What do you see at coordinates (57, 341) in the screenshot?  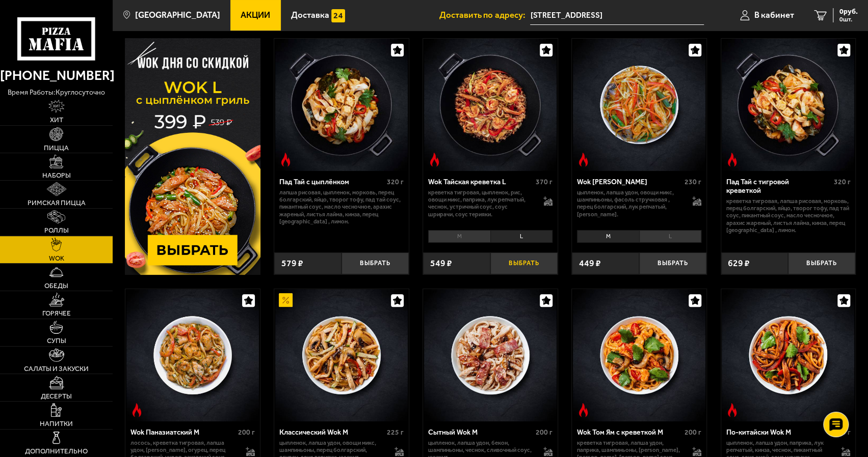 I see `span: Супы` at bounding box center [57, 341].